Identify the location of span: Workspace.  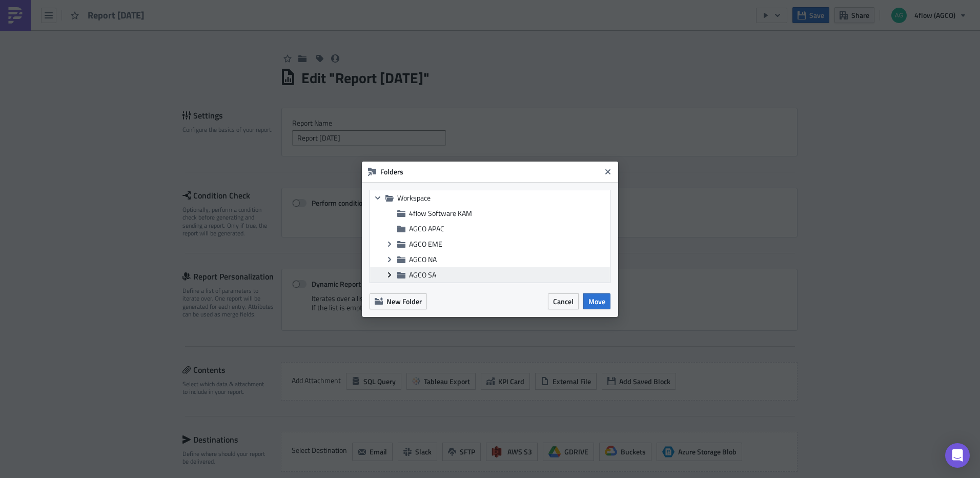
(502, 198).